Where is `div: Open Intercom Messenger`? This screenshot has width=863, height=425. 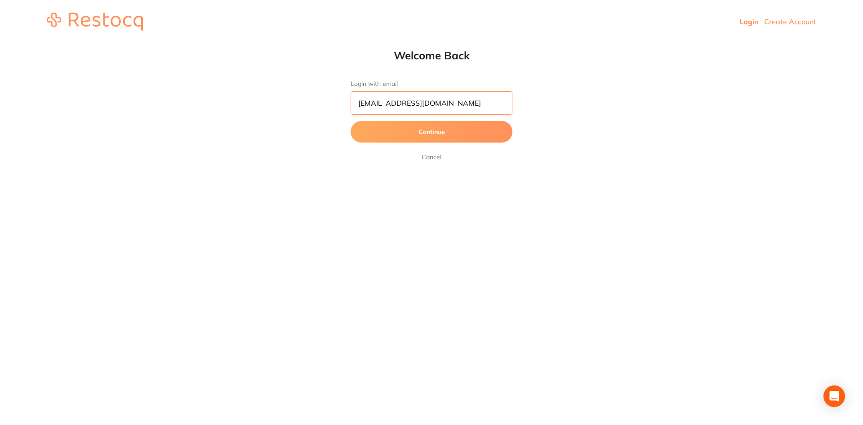
div: Open Intercom Messenger is located at coordinates (834, 396).